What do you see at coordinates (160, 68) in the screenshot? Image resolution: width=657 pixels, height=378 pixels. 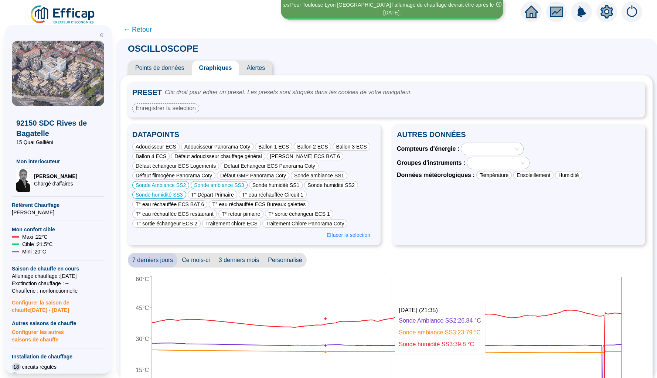 I see `span: Points de données` at bounding box center [160, 68].